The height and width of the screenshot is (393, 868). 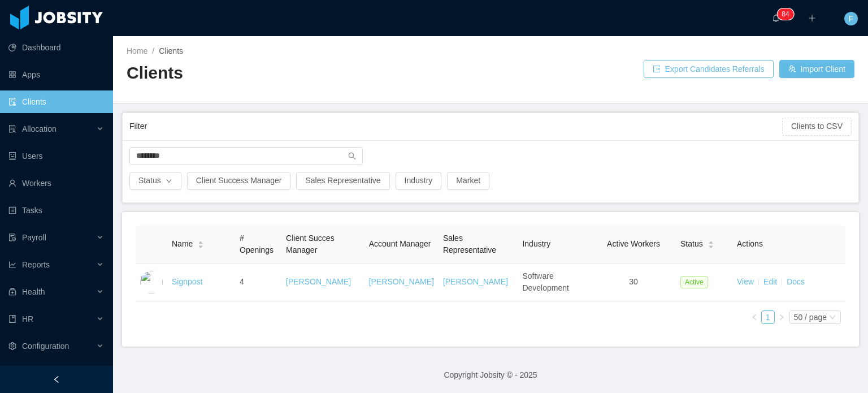 What do you see at coordinates (171, 51) in the screenshot?
I see `span: Clients` at bounding box center [171, 51].